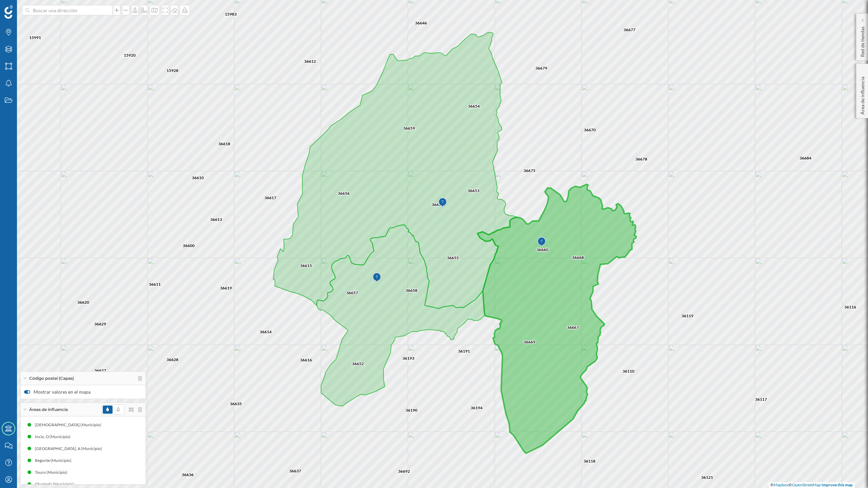 The width and height of the screenshot is (868, 488). Describe the element at coordinates (83, 392) in the screenshot. I see `label: Mostrar valores en el mapa` at that location.